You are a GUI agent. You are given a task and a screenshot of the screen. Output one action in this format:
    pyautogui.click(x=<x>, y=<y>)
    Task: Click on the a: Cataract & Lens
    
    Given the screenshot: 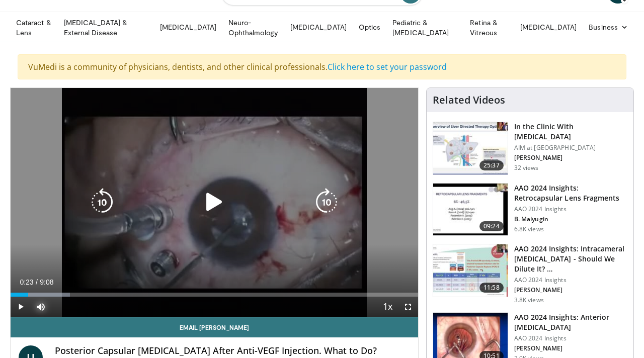 What is the action you would take?
    pyautogui.click(x=34, y=28)
    